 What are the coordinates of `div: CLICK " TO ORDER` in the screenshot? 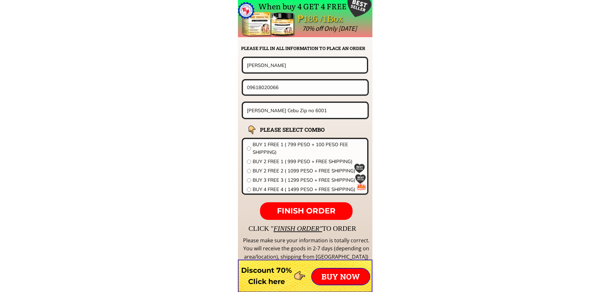 It's located at (396, 228).